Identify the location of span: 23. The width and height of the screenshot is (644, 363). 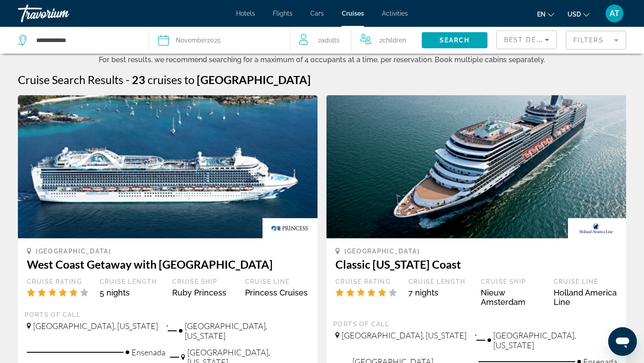
(139, 80).